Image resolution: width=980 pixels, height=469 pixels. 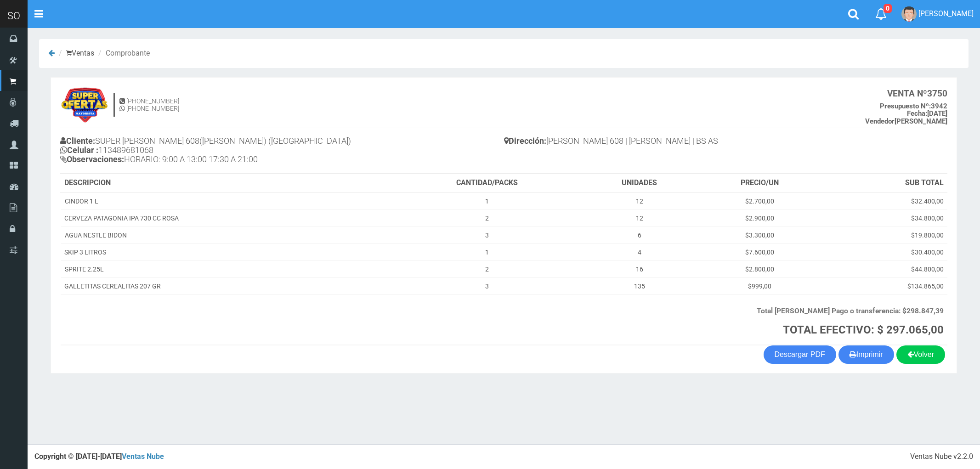 What do you see at coordinates (639, 234) in the screenshot?
I see `td: 6` at bounding box center [639, 234].